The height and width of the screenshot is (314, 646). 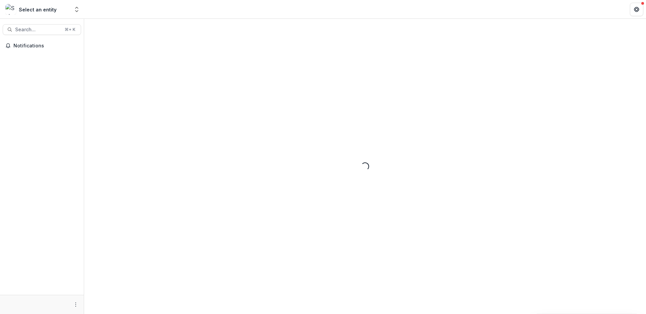 I want to click on button: Open entity switcher, so click(x=77, y=9).